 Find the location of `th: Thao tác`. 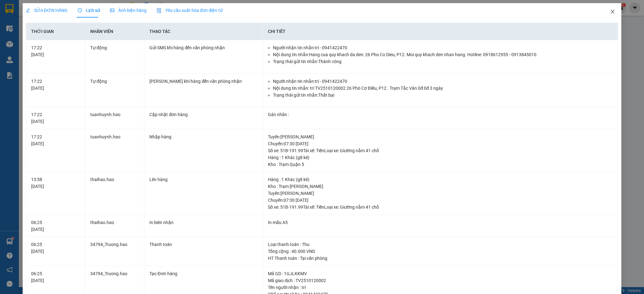

th: Thao tác is located at coordinates (203, 31).